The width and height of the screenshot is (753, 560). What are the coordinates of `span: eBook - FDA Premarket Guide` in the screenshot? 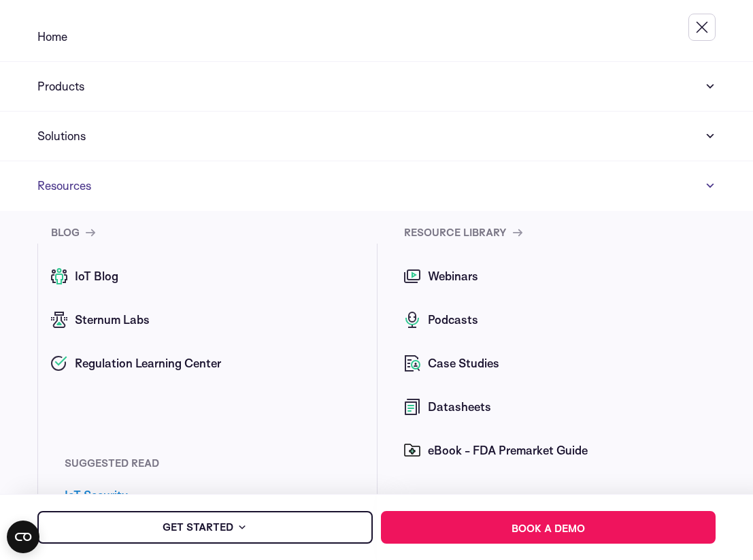 It's located at (506, 451).